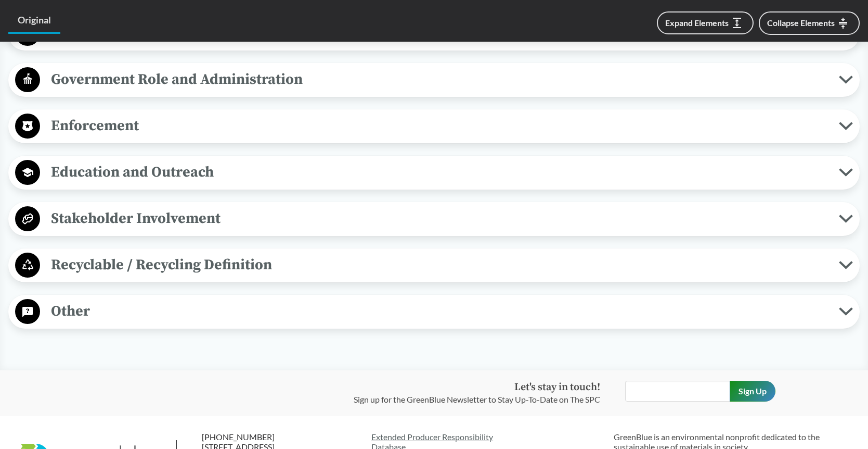 The image size is (868, 449). Describe the element at coordinates (440, 311) in the screenshot. I see `span: Other` at that location.